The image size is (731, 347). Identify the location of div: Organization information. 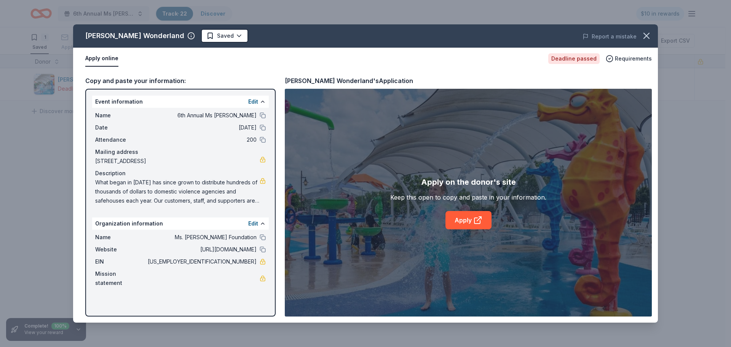
(180, 223).